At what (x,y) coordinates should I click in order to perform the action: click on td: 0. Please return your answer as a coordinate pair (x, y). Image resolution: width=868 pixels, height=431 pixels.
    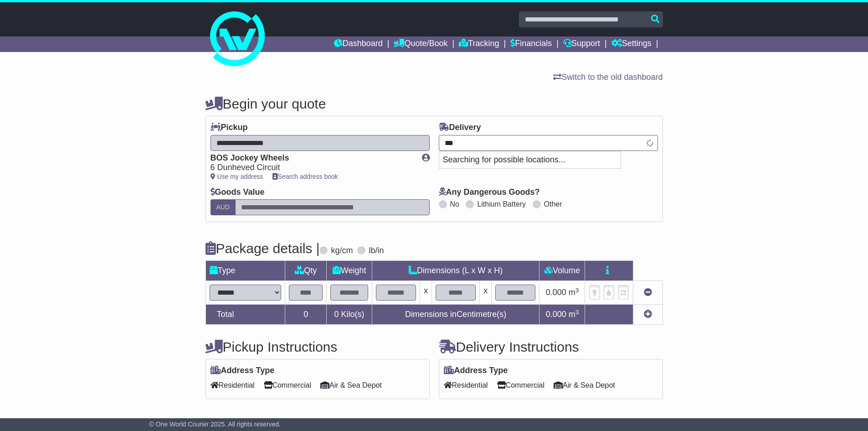
    Looking at the image, I should click on (306, 314).